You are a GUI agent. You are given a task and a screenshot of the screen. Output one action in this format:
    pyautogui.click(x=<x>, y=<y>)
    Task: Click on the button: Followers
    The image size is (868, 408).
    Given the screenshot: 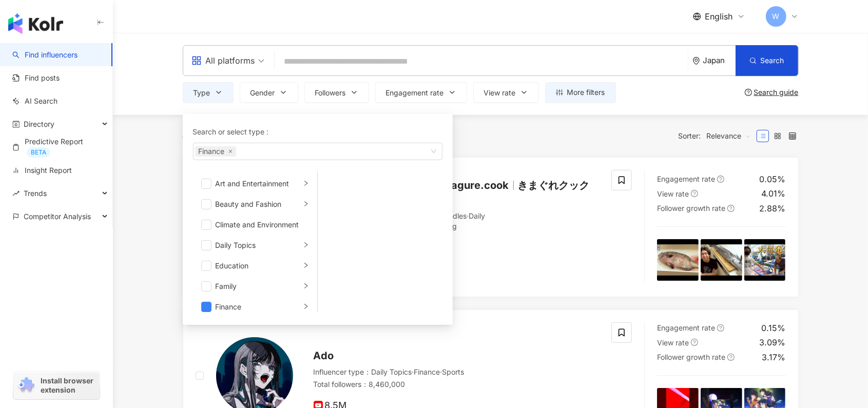 What is the action you would take?
    pyautogui.click(x=337, y=93)
    